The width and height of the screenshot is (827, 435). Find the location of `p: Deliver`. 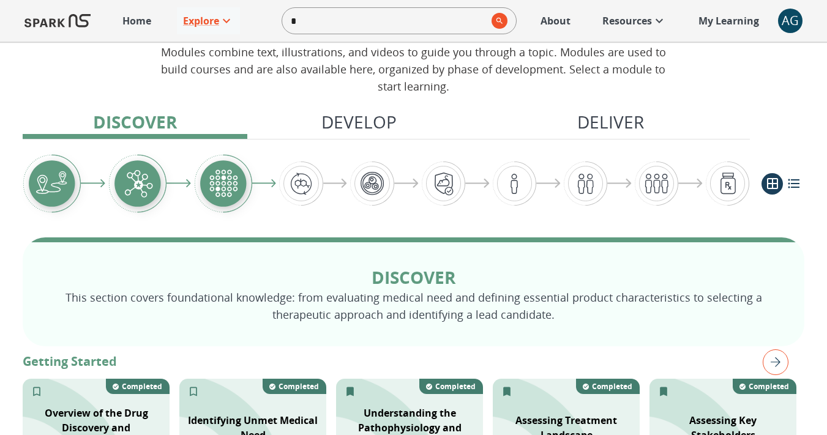

p: Deliver is located at coordinates (611, 122).